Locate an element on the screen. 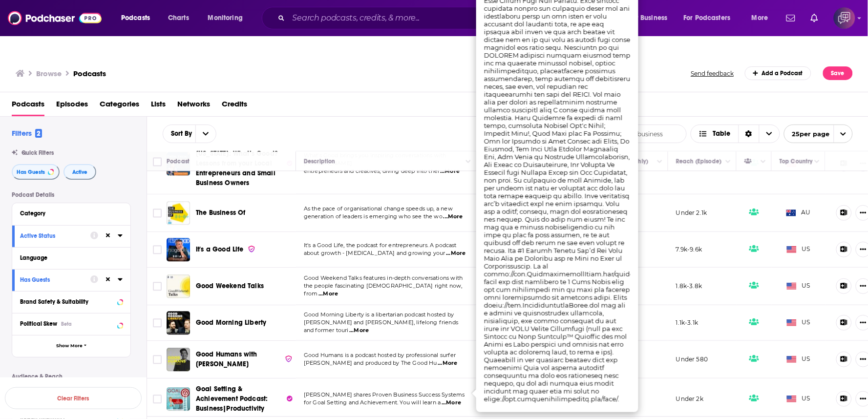  a: Podcasts is located at coordinates (28, 106).